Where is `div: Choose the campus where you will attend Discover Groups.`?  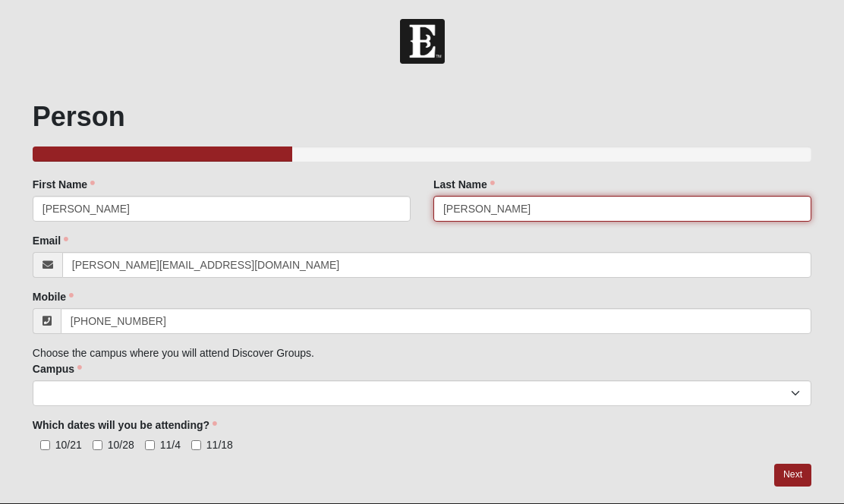
div: Choose the campus where you will attend Discover Groups. is located at coordinates (422, 314).